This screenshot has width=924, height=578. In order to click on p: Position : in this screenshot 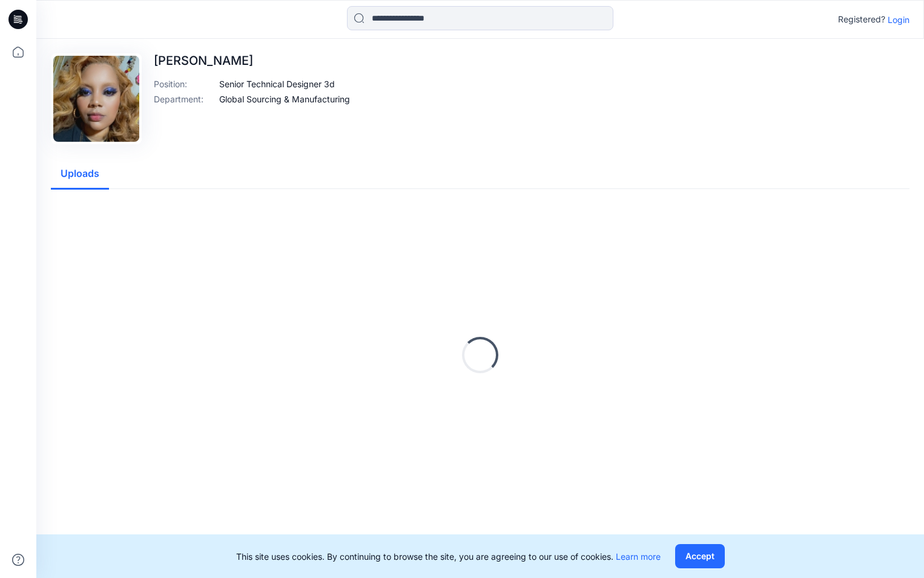, I will do `click(184, 83)`.